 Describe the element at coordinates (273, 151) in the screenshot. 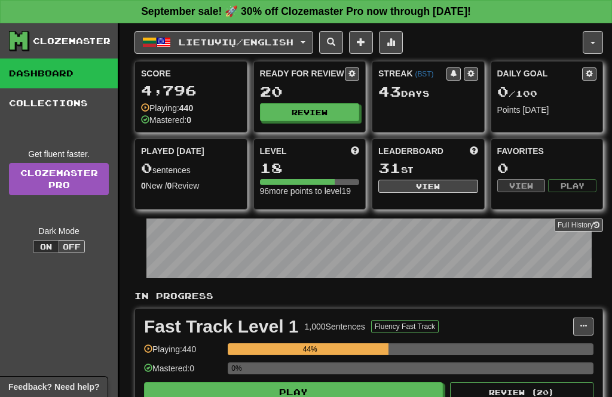

I see `span: Level` at that location.